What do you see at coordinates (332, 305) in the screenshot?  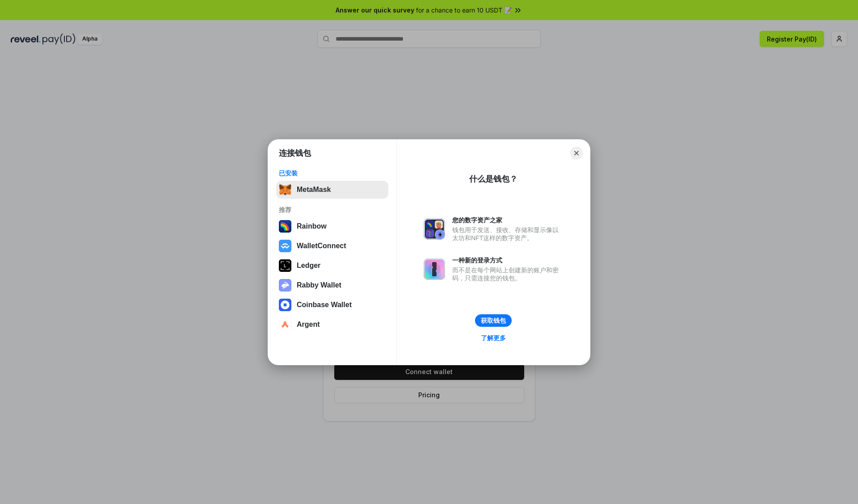 I see `button: Coinbase Wallet` at bounding box center [332, 305].